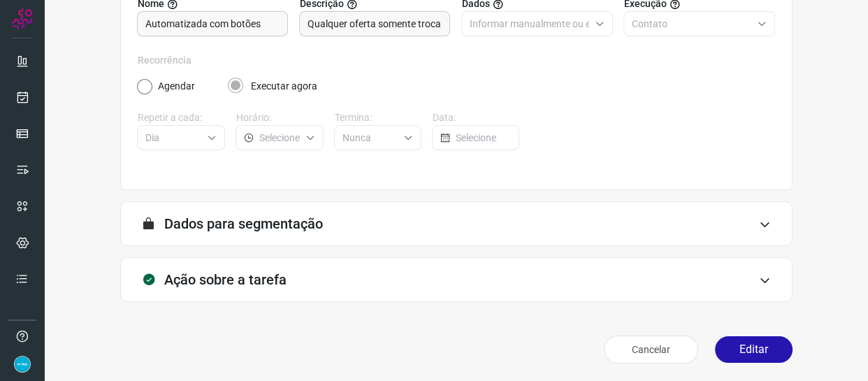  Describe the element at coordinates (753, 350) in the screenshot. I see `button: Editar` at that location.